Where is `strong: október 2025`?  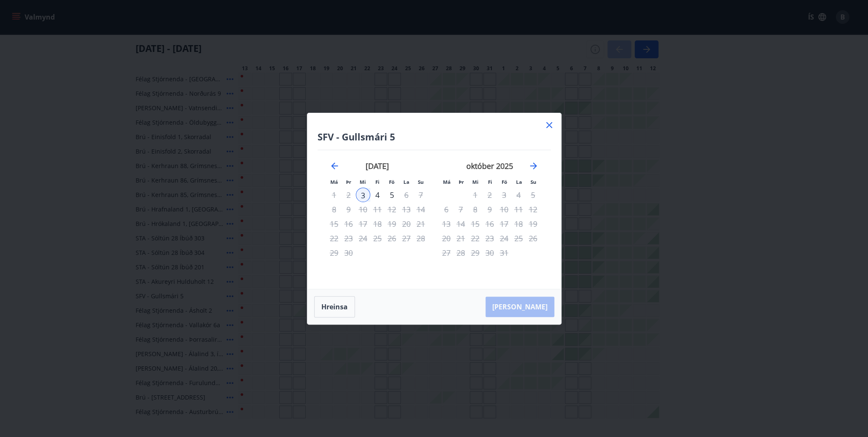 strong: október 2025 is located at coordinates (490, 166).